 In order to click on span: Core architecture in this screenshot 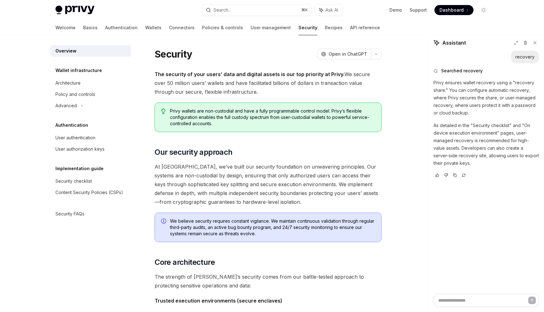, I will do `click(185, 263)`.